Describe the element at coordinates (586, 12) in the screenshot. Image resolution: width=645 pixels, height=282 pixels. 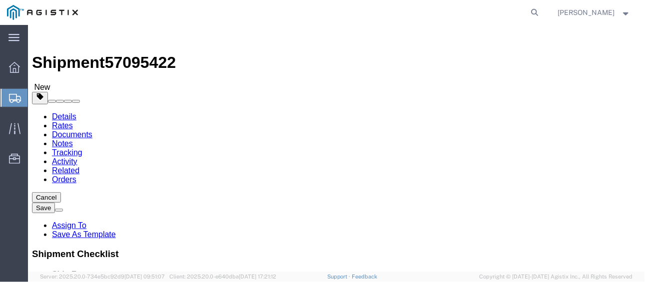
I see `span: Brenda Williams` at that location.